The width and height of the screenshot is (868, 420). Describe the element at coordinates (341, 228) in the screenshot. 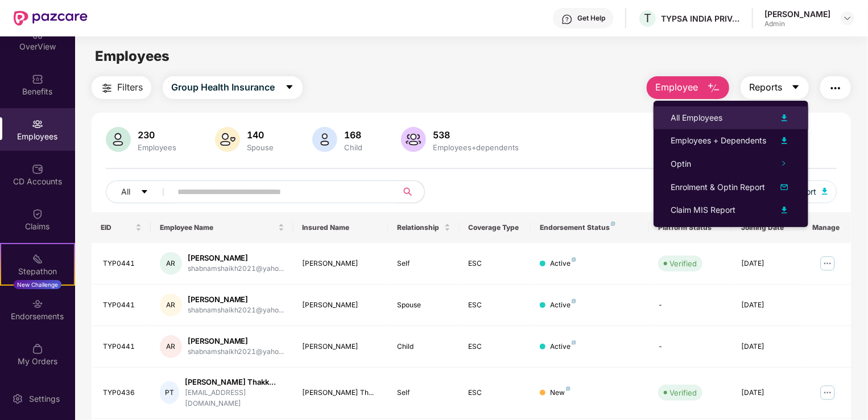

I see `th: Insured Name` at that location.